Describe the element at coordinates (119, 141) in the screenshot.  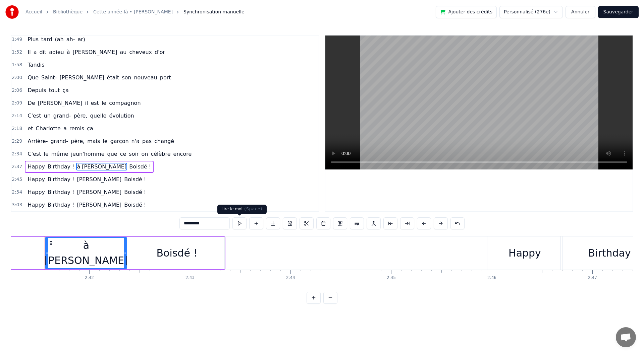
I see `span: garçon` at that location.